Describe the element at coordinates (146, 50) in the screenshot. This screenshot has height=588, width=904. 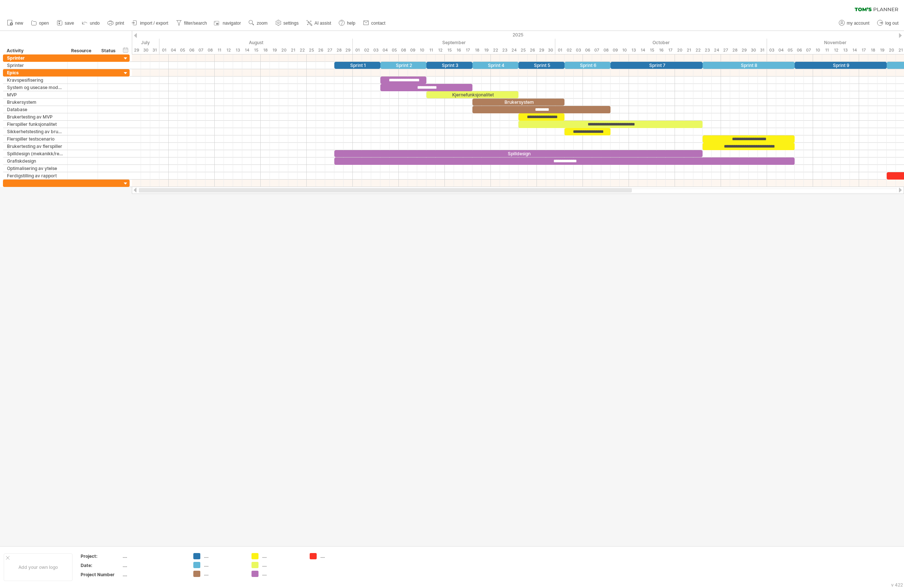
I see `div: Wednesday, 30 July 2025` at that location.